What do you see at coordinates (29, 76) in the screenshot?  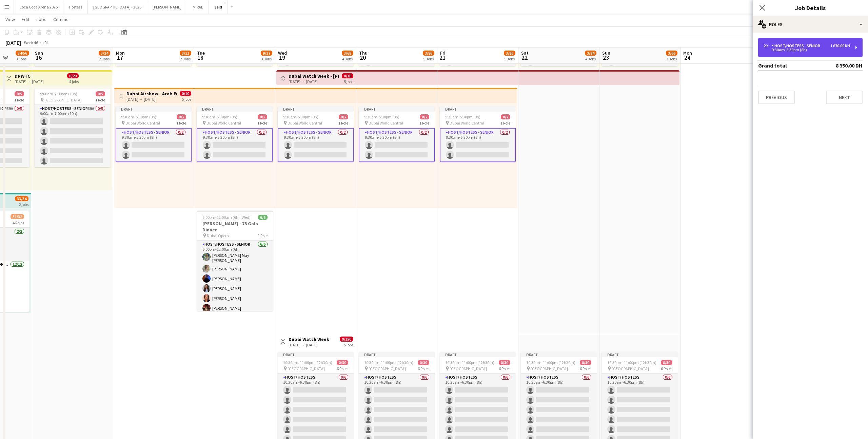 I see `h3: DPWTC` at bounding box center [29, 76].